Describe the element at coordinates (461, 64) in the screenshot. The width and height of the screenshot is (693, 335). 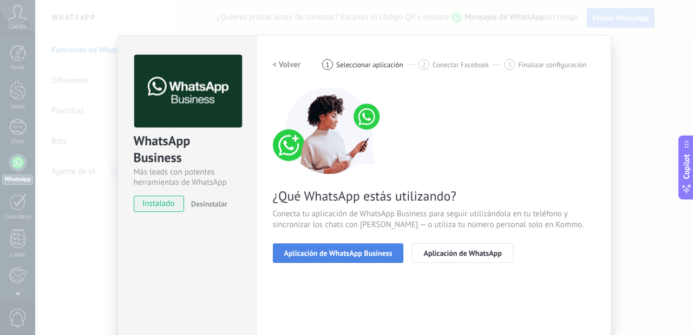
I see `span: Conectar Facebook` at that location.